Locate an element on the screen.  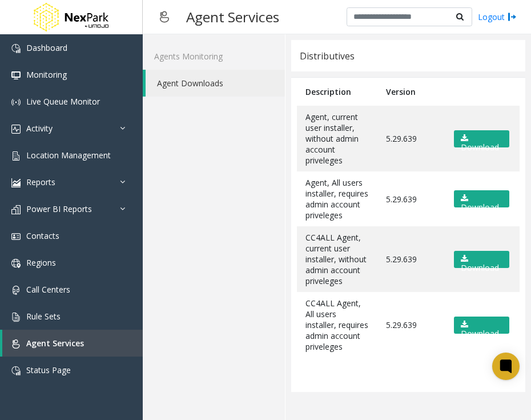
a: Agent Downloads is located at coordinates (216, 83).